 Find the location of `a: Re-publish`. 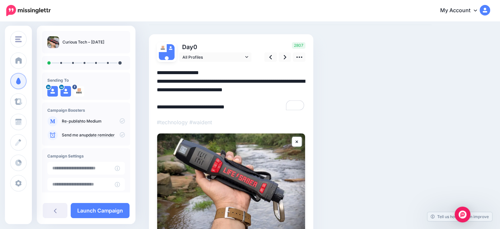

a: Re-publish is located at coordinates (72, 121).